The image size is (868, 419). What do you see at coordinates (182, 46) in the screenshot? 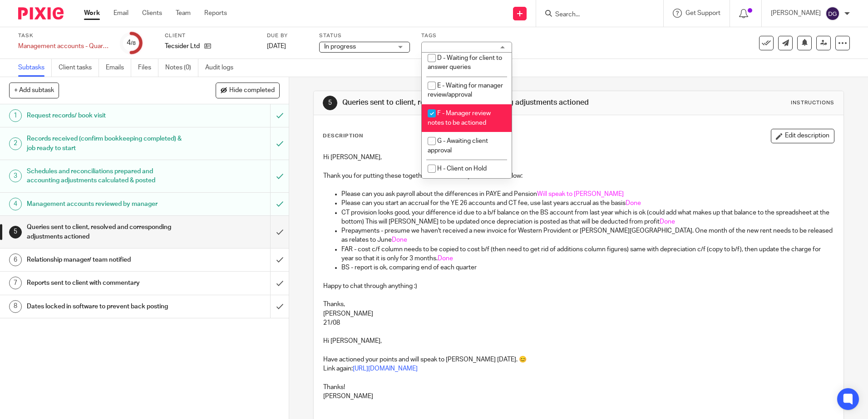
I see `p: Tecsider Ltd` at bounding box center [182, 46].